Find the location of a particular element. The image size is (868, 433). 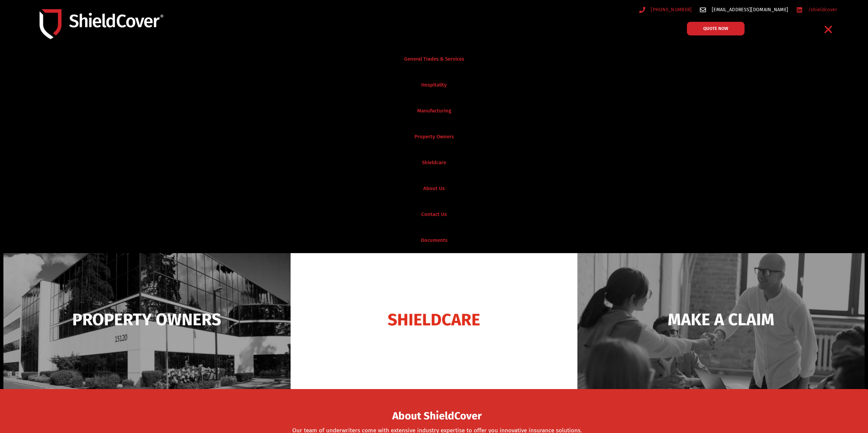

a: About ShieldCover is located at coordinates (437, 417).